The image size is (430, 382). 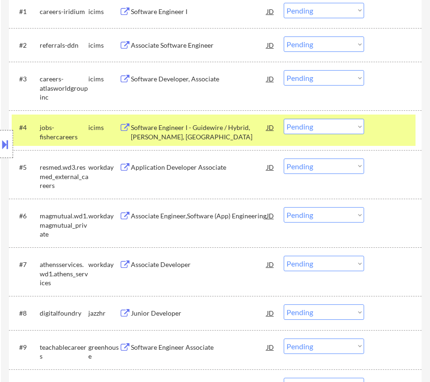 I want to click on div: Software Engineer Associate, so click(x=199, y=347).